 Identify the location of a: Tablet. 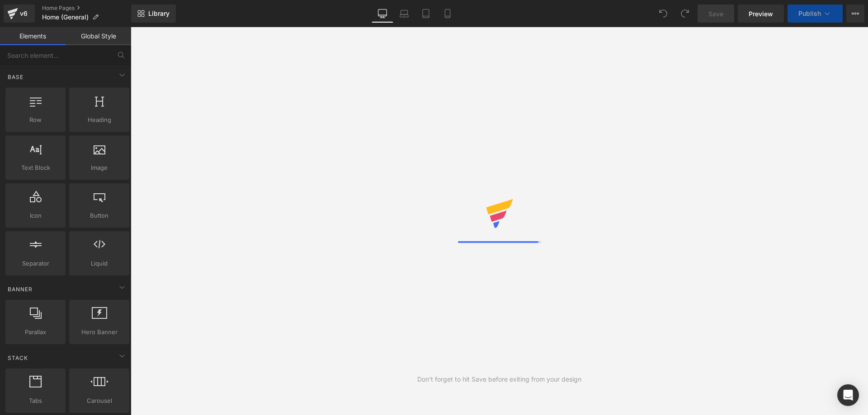
(426, 14).